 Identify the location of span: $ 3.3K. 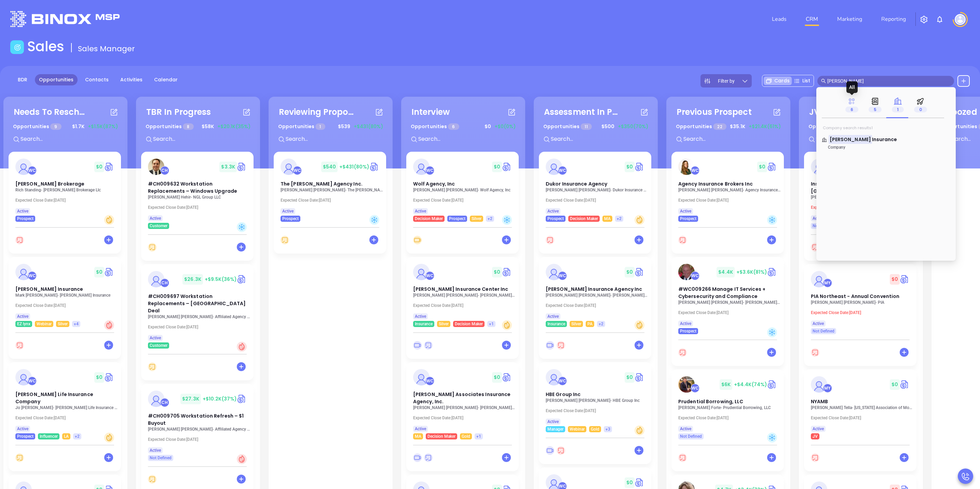
(228, 167).